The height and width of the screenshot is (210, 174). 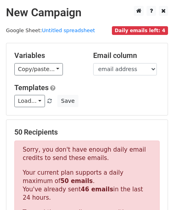 I want to click on strong: 50 emails, so click(x=76, y=181).